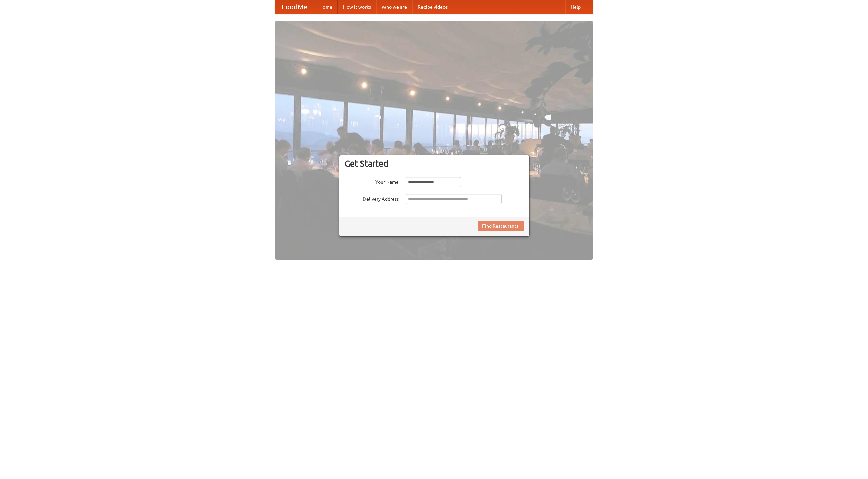 The width and height of the screenshot is (868, 479). Describe the element at coordinates (394, 7) in the screenshot. I see `a: Who we are` at that location.